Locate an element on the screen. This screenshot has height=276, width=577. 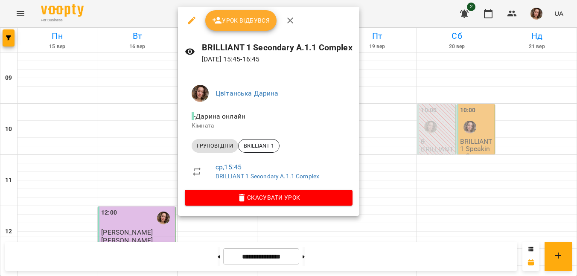
img: 15232f8e2fb0b95b017a8128b0c4ecc9.jpg is located at coordinates (200, 93).